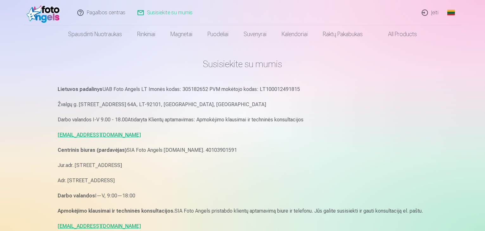 Image resolution: width=485 pixels, height=231 pixels. What do you see at coordinates (76, 196) in the screenshot?
I see `strong: Darbo valandos` at bounding box center [76, 196].